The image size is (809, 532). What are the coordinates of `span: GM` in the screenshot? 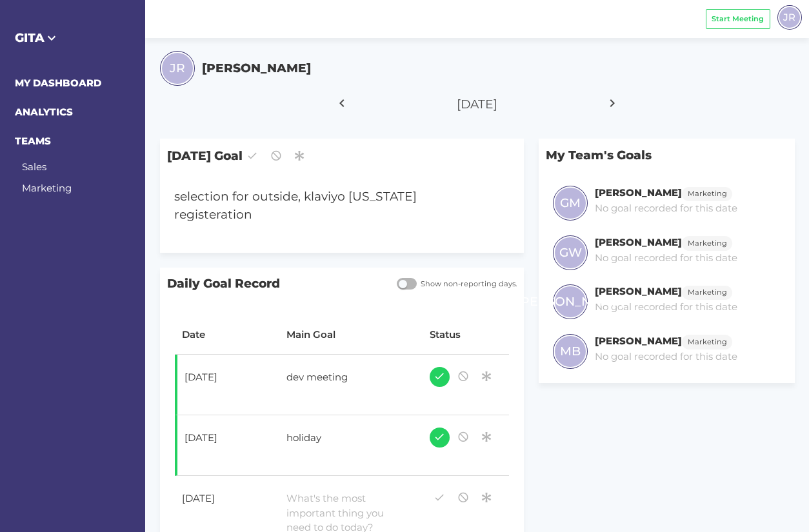 It's located at (570, 203).